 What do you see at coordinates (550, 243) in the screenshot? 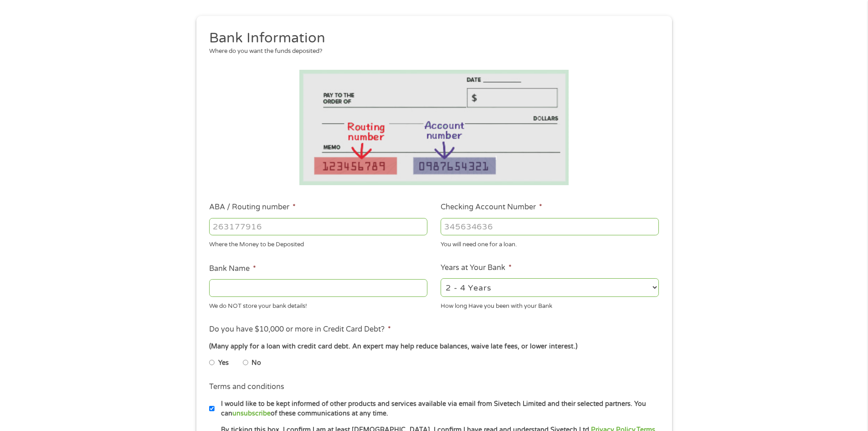
I see `div: You will need one for a loan.` at bounding box center [550, 243].